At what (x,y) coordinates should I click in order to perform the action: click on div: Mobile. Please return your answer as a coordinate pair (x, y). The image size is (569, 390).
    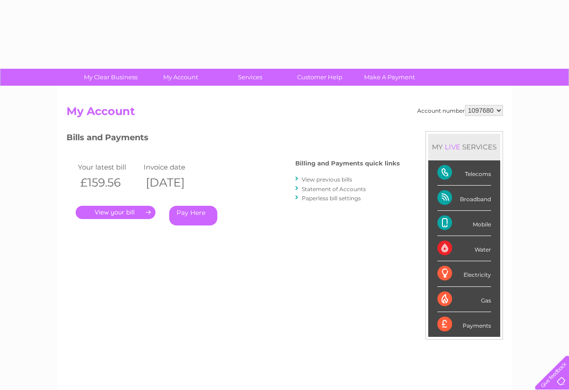
    Looking at the image, I should click on (464, 223).